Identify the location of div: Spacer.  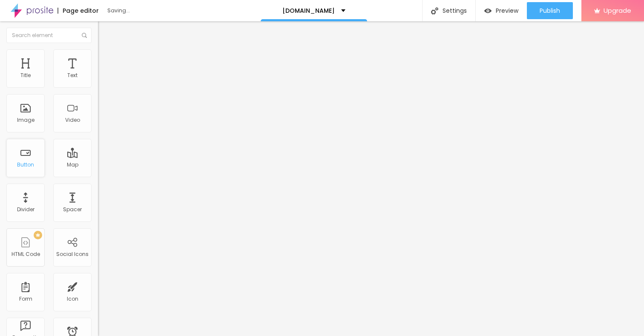
(72, 210).